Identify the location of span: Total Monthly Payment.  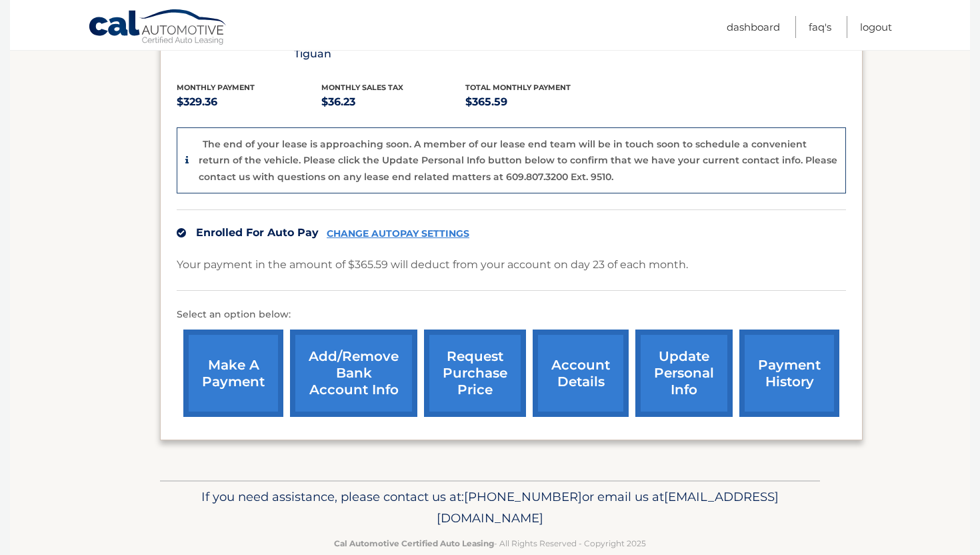
(518, 87).